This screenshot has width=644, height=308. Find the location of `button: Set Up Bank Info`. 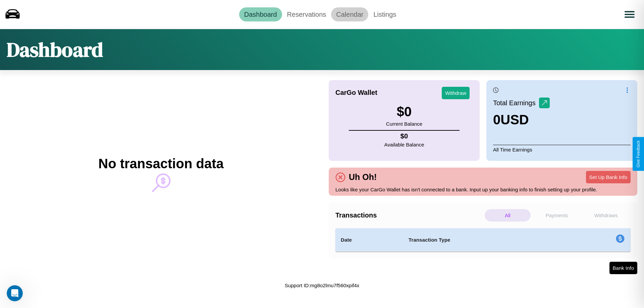

button: Set Up Bank Info is located at coordinates (608, 177).